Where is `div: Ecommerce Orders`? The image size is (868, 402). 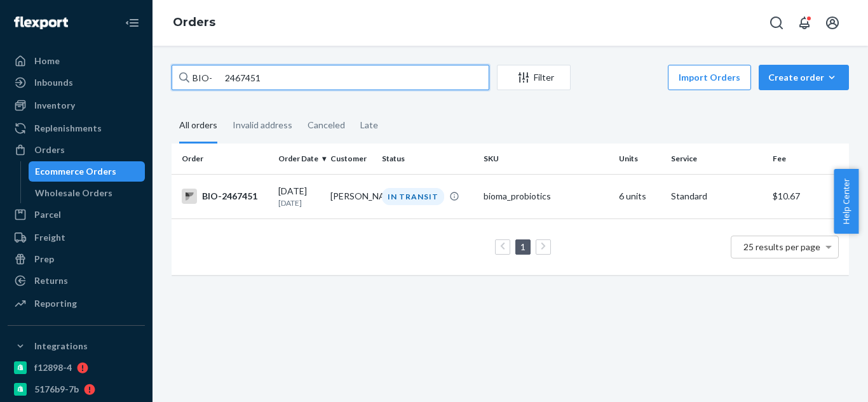
div: Ecommerce Orders is located at coordinates (76, 171).